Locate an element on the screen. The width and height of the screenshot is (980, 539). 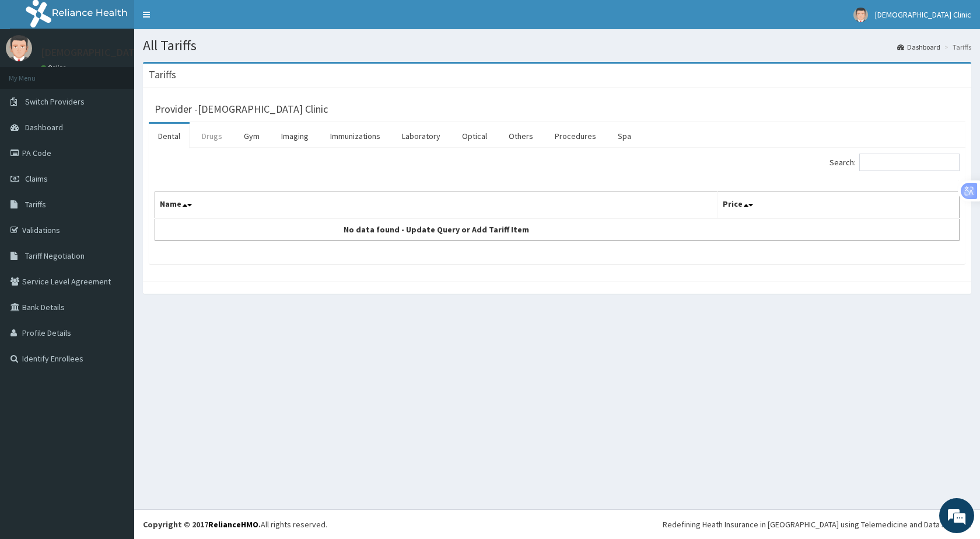
h3: Tariffs is located at coordinates (162, 74).